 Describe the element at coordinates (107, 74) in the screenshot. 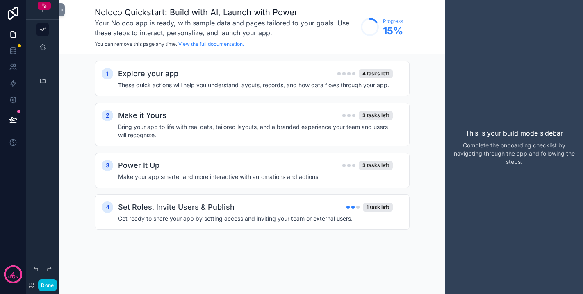

I see `div: 1` at that location.